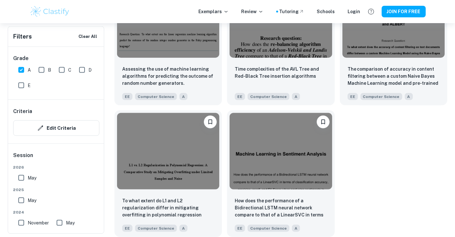 The width and height of the screenshot is (455, 237). I want to click on a: Schools, so click(326, 12).